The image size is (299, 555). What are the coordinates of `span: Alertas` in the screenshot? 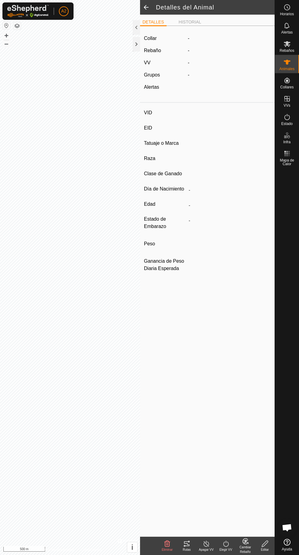 It's located at (287, 32).